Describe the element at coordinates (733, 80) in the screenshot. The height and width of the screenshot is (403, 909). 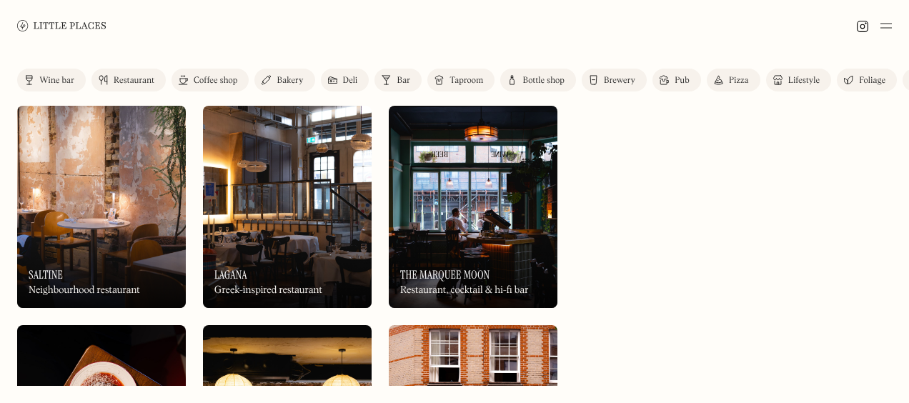
I see `a: Pizza` at that location.